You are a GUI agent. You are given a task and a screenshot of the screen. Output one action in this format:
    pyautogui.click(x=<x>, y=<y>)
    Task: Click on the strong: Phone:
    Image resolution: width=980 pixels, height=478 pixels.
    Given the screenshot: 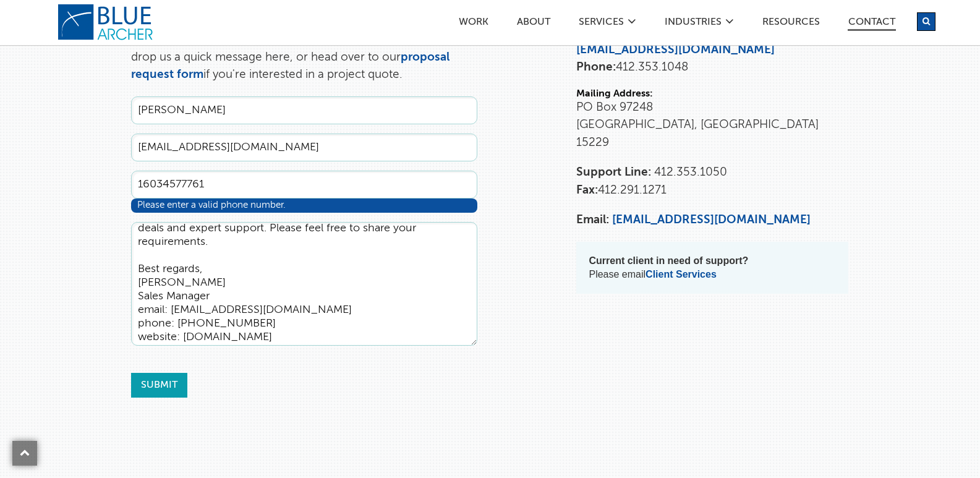 What is the action you would take?
    pyautogui.click(x=596, y=67)
    